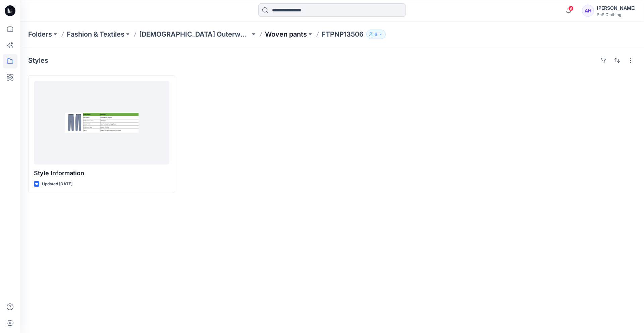  I want to click on p: Woven pants, so click(286, 34).